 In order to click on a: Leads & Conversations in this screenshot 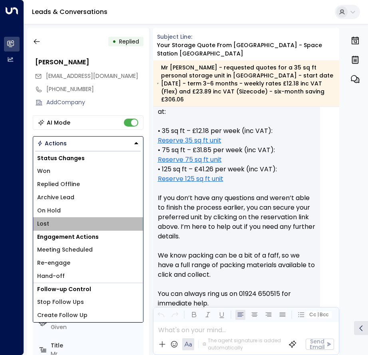, I will do `click(69, 12)`.